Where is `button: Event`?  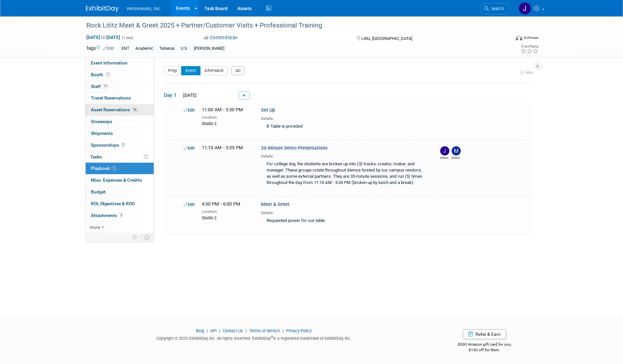 button: Event is located at coordinates (191, 71).